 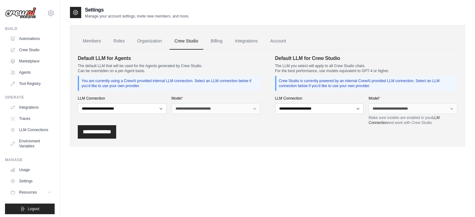 I want to click on a: Account, so click(x=278, y=41).